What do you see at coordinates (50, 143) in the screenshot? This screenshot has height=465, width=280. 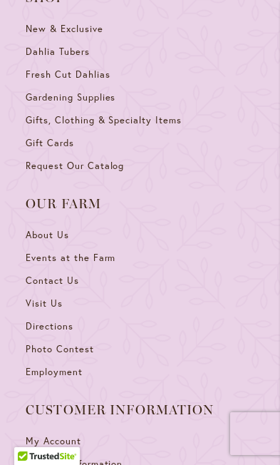 I see `span: Gift Cards` at bounding box center [50, 143].